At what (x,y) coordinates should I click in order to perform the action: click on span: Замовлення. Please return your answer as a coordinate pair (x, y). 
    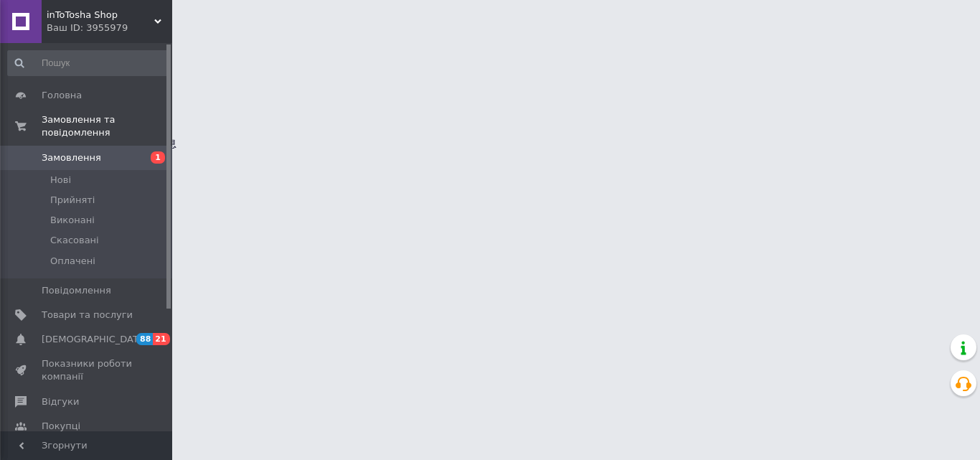
    Looking at the image, I should click on (71, 158).